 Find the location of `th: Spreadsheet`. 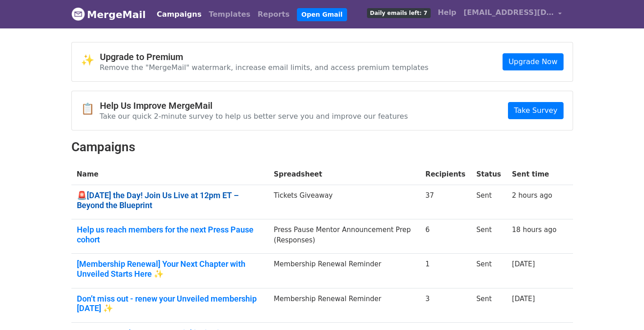

th: Spreadsheet is located at coordinates (344, 174).